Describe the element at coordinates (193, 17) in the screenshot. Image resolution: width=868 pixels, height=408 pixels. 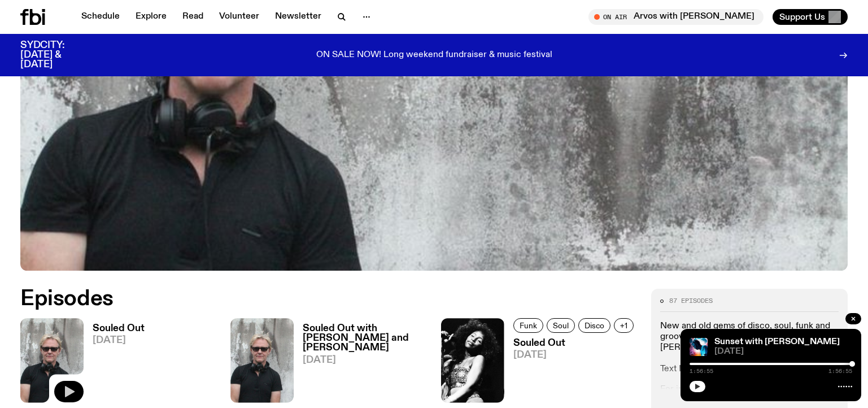
I see `a: Read` at that location.